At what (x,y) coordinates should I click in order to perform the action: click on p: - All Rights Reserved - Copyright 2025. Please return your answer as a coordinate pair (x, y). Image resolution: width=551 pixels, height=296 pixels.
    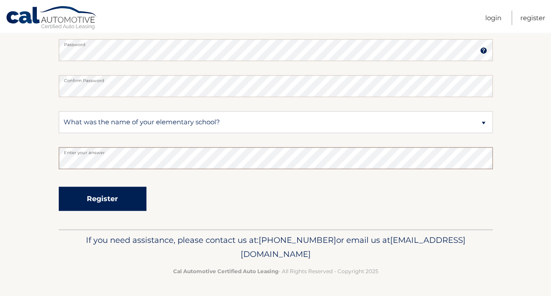
    Looking at the image, I should click on (276, 271).